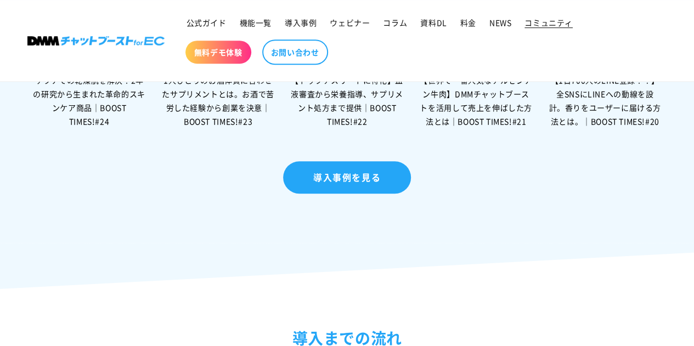  Describe the element at coordinates (549, 22) in the screenshot. I see `a: コミュニティ` at that location.